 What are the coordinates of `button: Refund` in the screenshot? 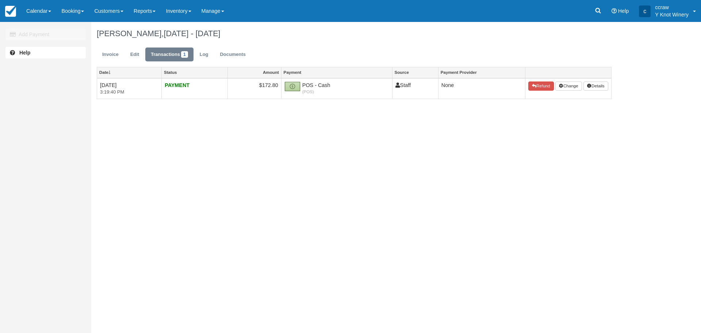 It's located at (541, 86).